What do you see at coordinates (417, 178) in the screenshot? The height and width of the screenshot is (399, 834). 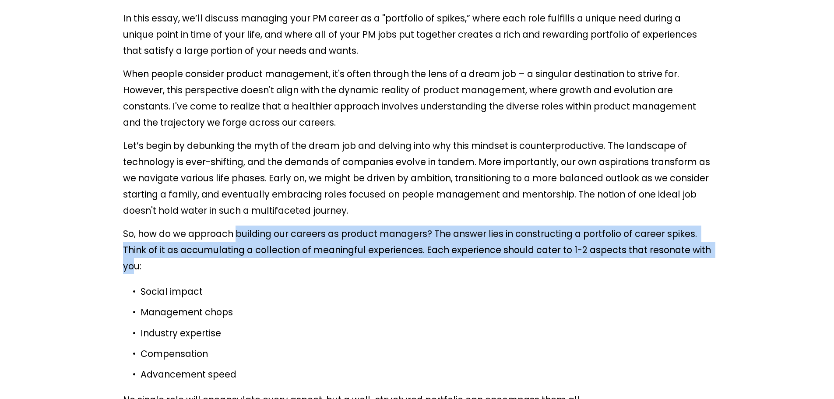 I see `p: Let’s begin by debunking the myth of the dream job and delving into why this mindset is counterpr...` at bounding box center [417, 178].